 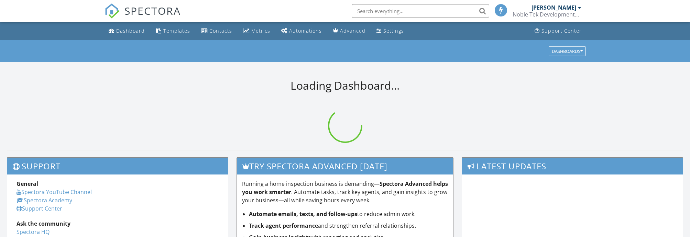 I want to click on li: and strengthen referral relationships., so click(x=349, y=226).